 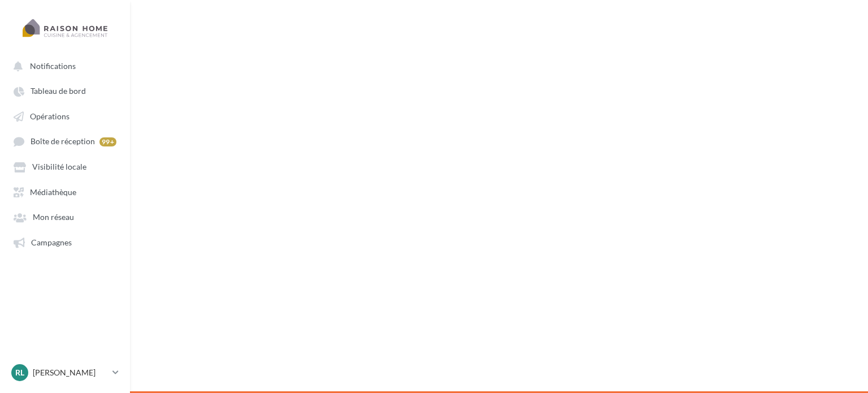 I want to click on a: Campagnes, so click(x=65, y=242).